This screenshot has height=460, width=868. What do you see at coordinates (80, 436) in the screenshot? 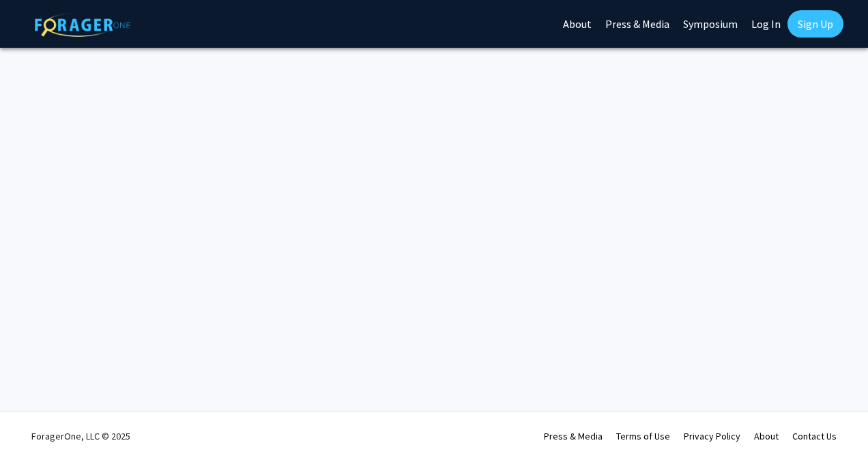
I see `div: ForagerOne, LLC © 2025` at bounding box center [80, 436].